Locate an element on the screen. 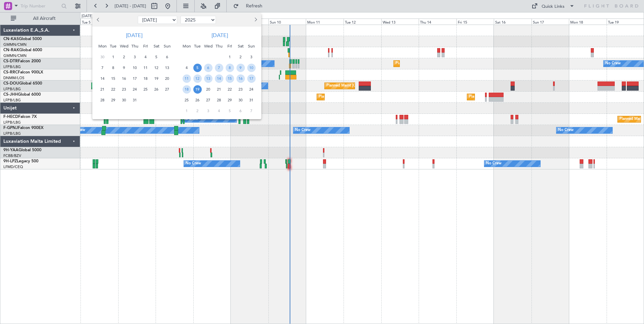  span: 29 is located at coordinates (229, 100).